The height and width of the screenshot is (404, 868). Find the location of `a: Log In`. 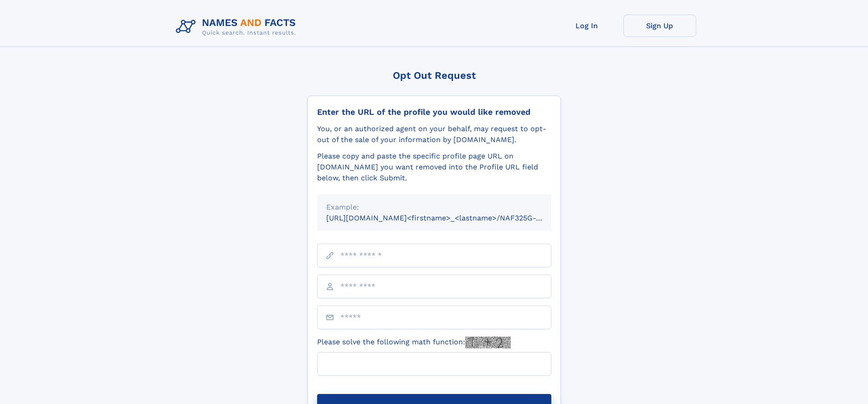

a: Log In is located at coordinates (587, 25).